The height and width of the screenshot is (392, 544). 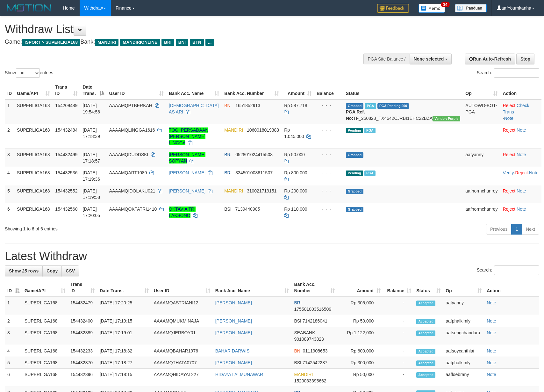 I want to click on span: Copy 1651852913 to clipboard, so click(x=248, y=105).